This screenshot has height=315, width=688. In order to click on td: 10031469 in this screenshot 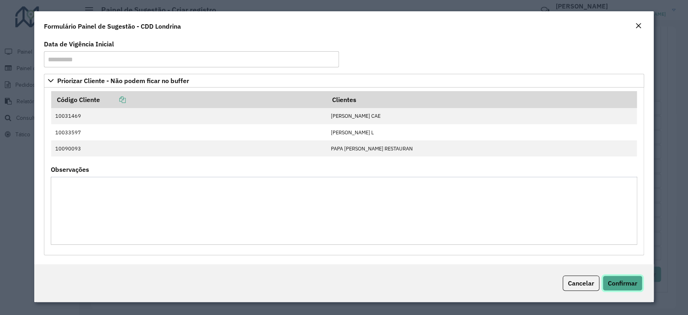, I will do `click(189, 116)`.